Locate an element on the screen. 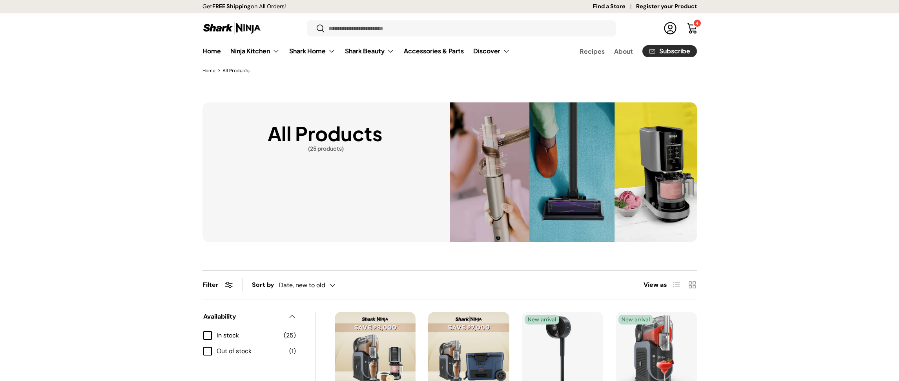 This screenshot has width=899, height=381. button: Filter is located at coordinates (217, 284).